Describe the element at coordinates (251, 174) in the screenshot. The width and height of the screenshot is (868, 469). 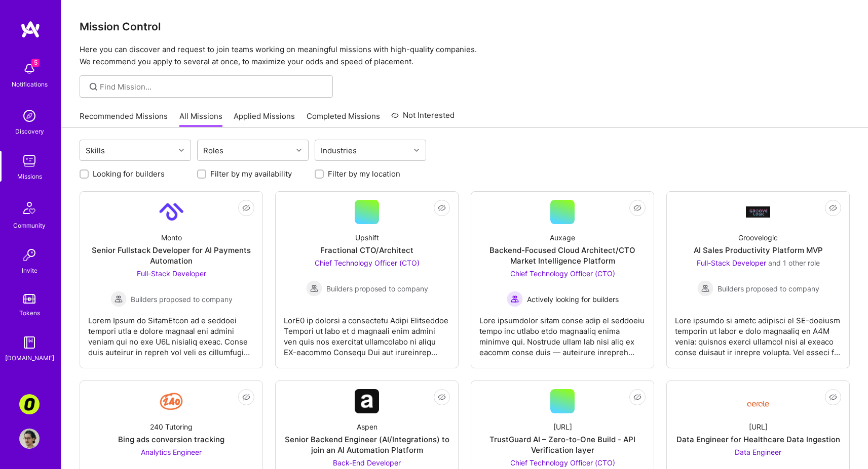
I see `label: Filter by my availability` at that location.